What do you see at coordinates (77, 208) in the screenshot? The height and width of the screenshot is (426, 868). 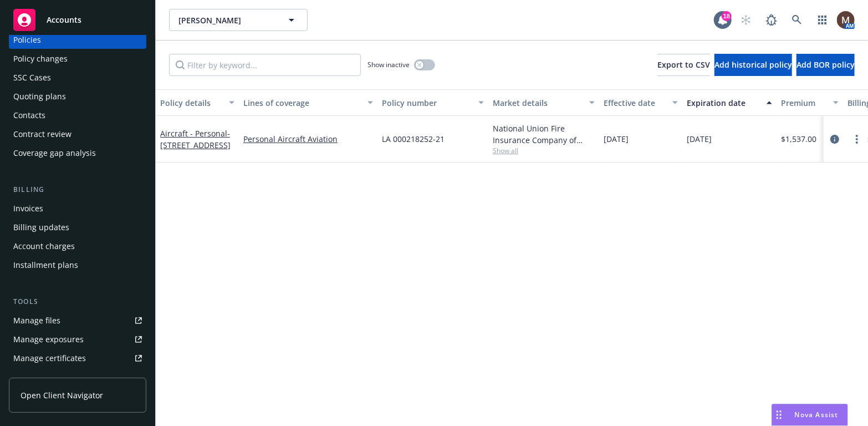 I see `a: Invoices` at bounding box center [77, 208].